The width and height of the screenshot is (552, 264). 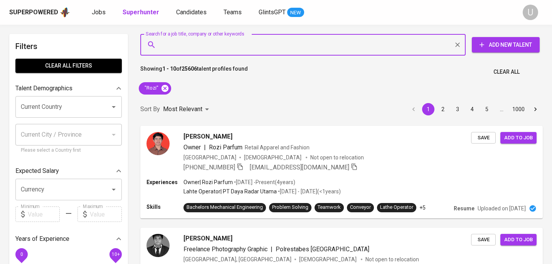 I want to click on div: Bachelors Mechanical Engineering, so click(x=225, y=207).